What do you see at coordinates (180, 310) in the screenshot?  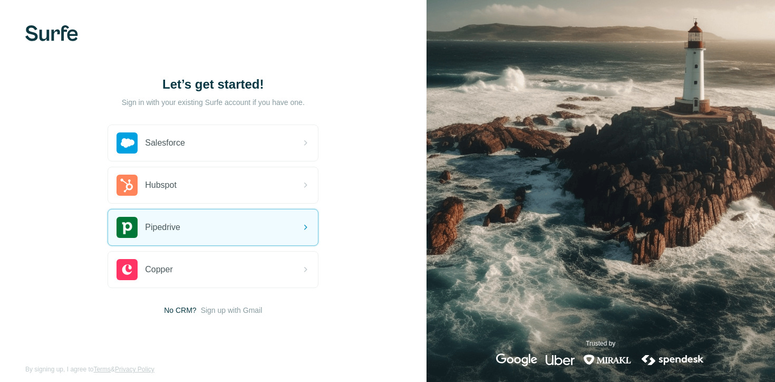 I see `span: No CRM?` at bounding box center [180, 310].